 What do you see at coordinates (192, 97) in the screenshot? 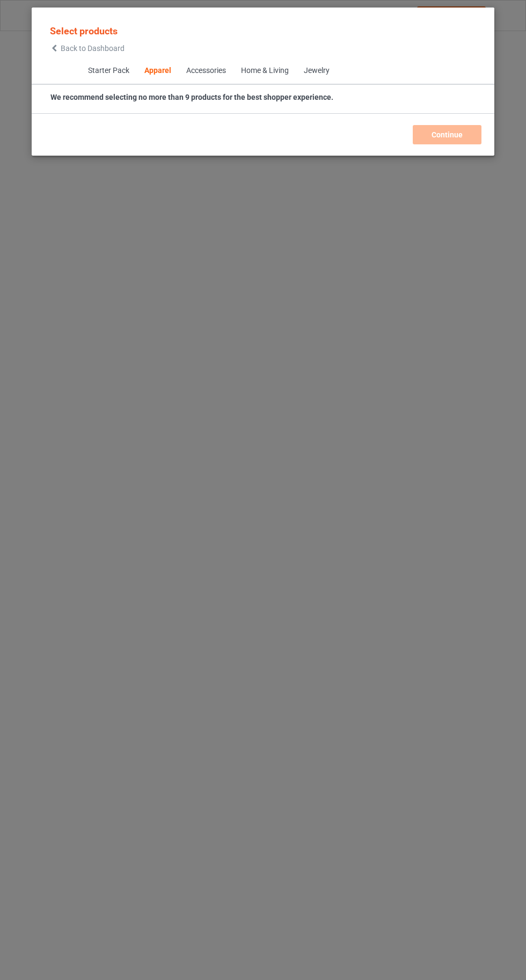
I see `strong: We recommend selecting no more than 9 products for the best shopper experience.` at bounding box center [192, 97].